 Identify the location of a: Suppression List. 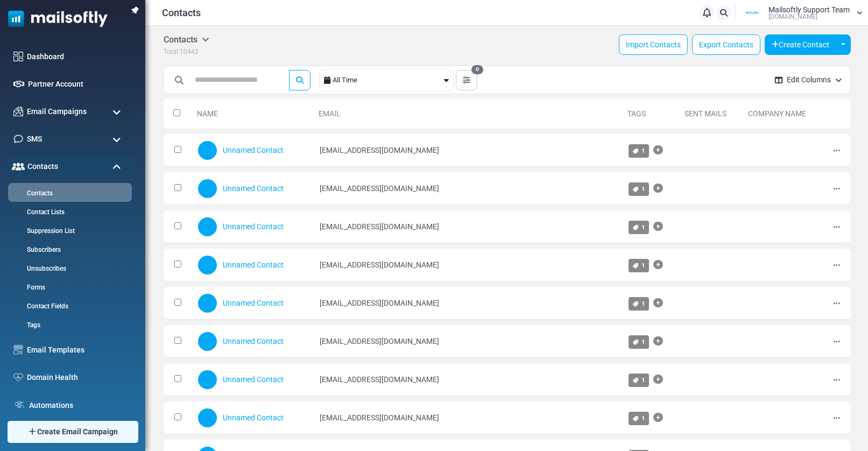
(68, 231).